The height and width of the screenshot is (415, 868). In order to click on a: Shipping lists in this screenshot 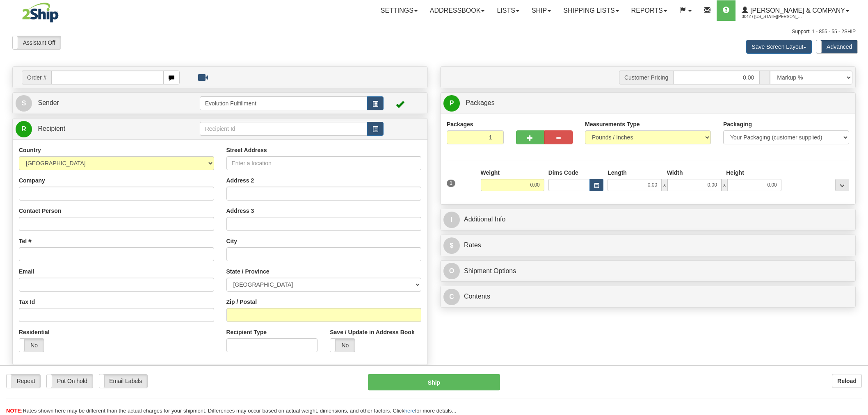, I will do `click(591, 11)`.